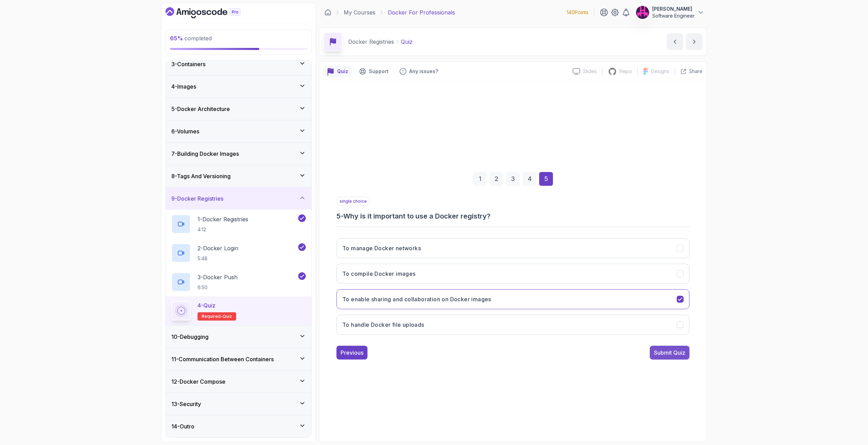  I want to click on p: 140 Points, so click(578, 13).